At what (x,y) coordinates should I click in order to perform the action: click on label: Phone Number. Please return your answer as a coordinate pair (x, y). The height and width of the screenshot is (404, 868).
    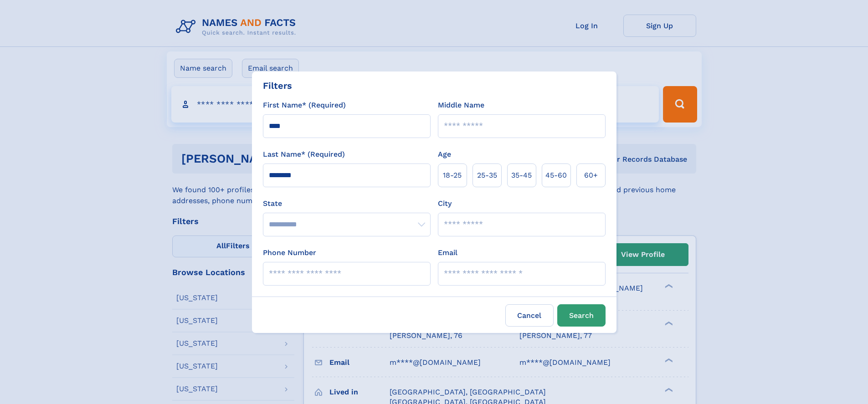
    Looking at the image, I should click on (289, 253).